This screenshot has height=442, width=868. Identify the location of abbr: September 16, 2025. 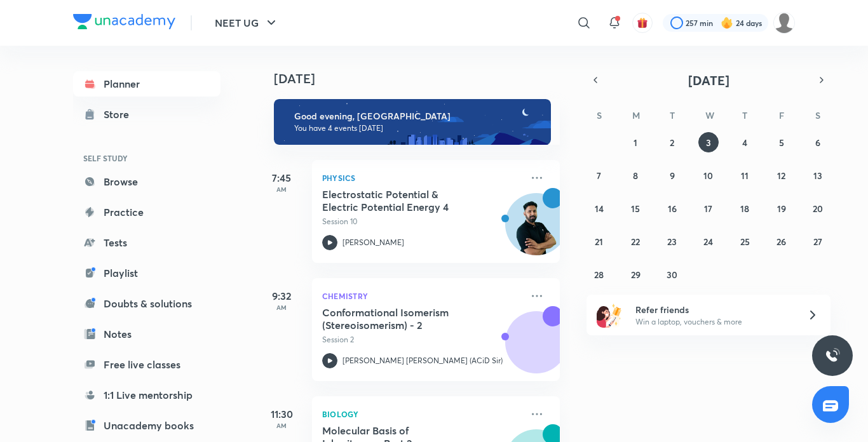
(672, 208).